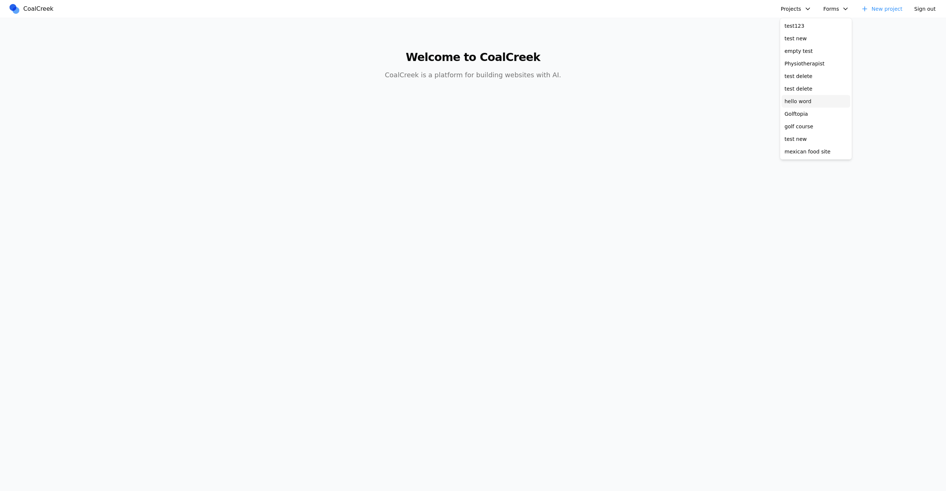  Describe the element at coordinates (816, 152) in the screenshot. I see `a: mexican food site` at that location.